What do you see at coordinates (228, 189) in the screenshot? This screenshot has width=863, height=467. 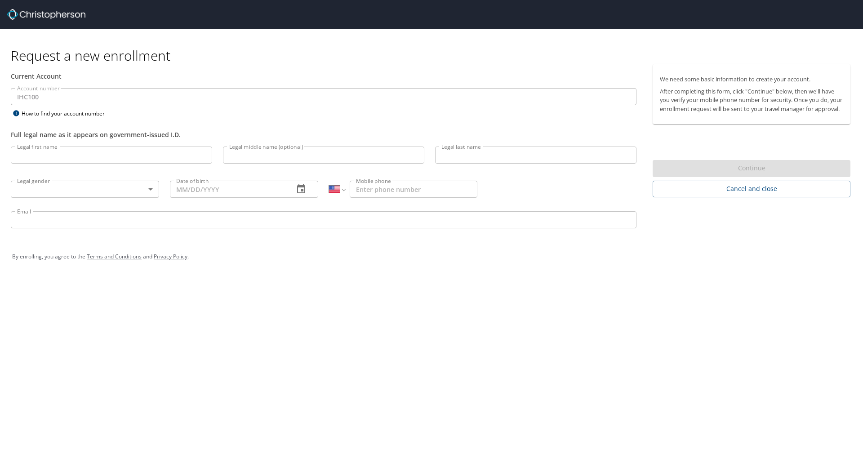 I see `input: MM/DD/YYYY` at bounding box center [228, 189].